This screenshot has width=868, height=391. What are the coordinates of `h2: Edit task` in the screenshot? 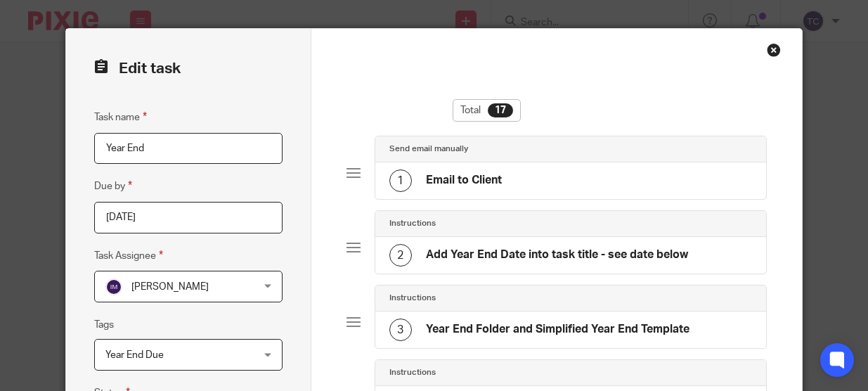 It's located at (189, 69).